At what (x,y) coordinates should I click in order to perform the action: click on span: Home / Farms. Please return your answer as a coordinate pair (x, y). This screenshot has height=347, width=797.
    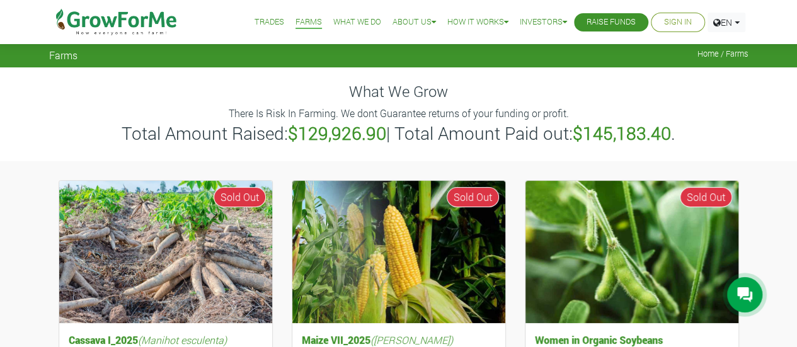
    Looking at the image, I should click on (723, 54).